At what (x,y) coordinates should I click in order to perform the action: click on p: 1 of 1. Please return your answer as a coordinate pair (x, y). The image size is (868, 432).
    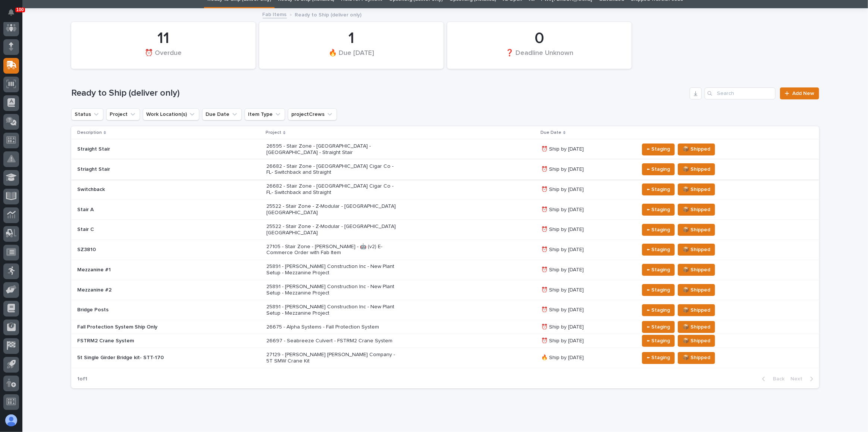
    Looking at the image, I should click on (82, 378).